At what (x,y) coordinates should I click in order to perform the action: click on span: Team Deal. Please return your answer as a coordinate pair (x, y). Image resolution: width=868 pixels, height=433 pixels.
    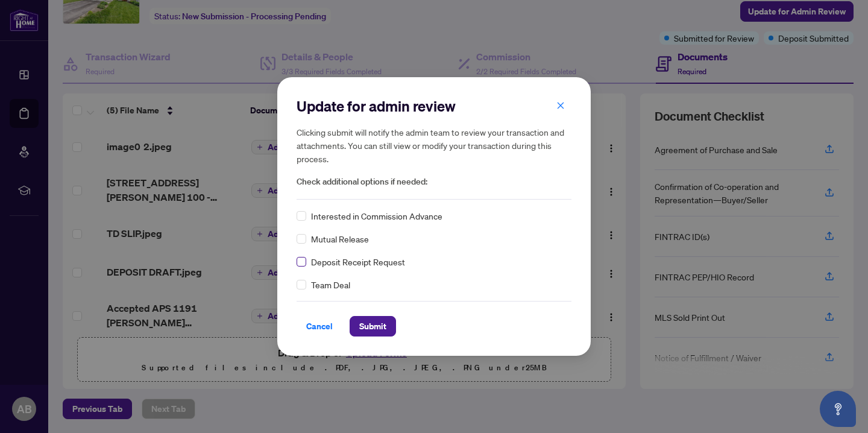
    Looking at the image, I should click on (330, 285).